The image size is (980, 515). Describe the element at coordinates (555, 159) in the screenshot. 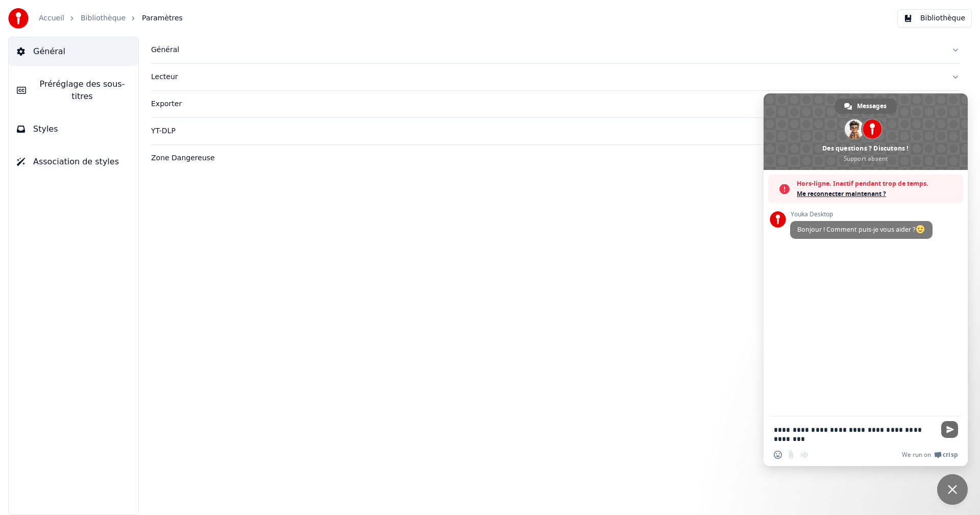

I see `button: Zone Dangereuse` at that location.